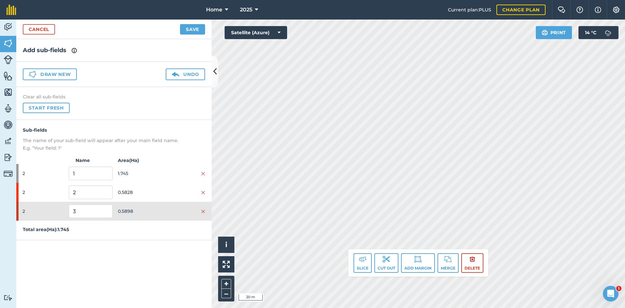 The width and height of the screenshot is (625, 308). Describe the element at coordinates (590, 33) in the screenshot. I see `span: 14 ° C` at that location.